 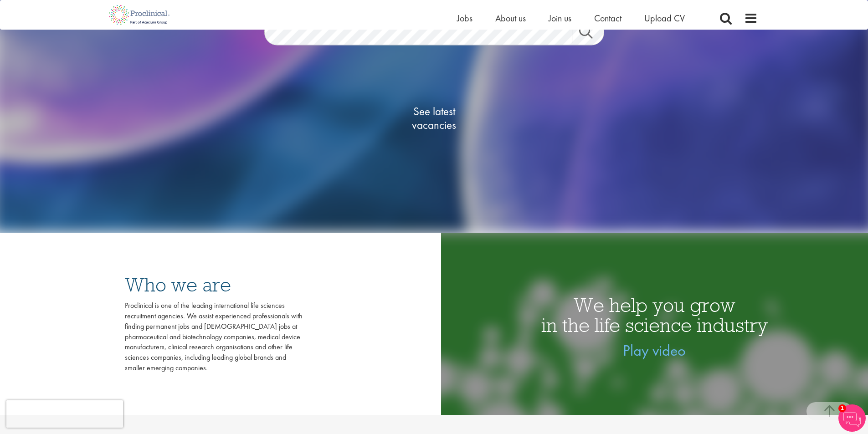 I want to click on span: Contact, so click(x=608, y=18).